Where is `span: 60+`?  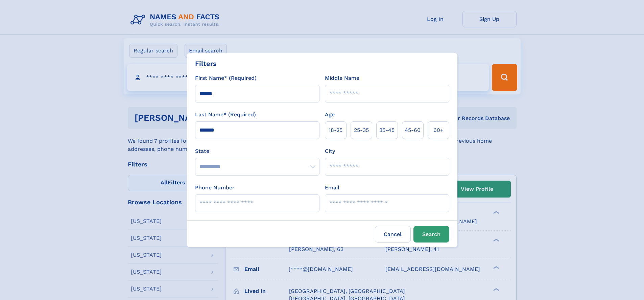
span: 60+ is located at coordinates (438, 130).